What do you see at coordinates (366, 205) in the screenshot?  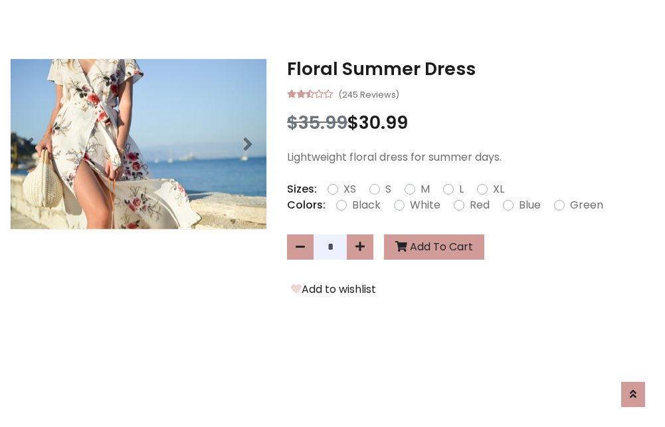 I see `label: Black` at bounding box center [366, 205].